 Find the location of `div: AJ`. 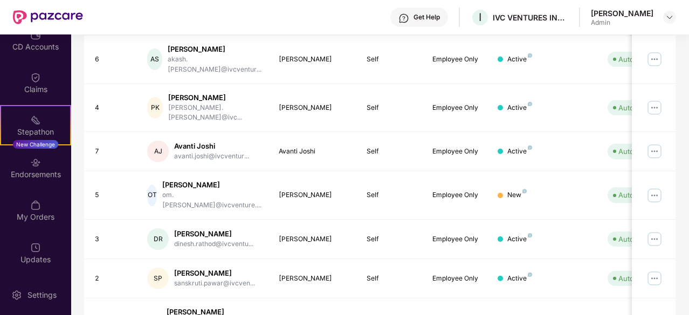

div: AJ is located at coordinates (158, 151).